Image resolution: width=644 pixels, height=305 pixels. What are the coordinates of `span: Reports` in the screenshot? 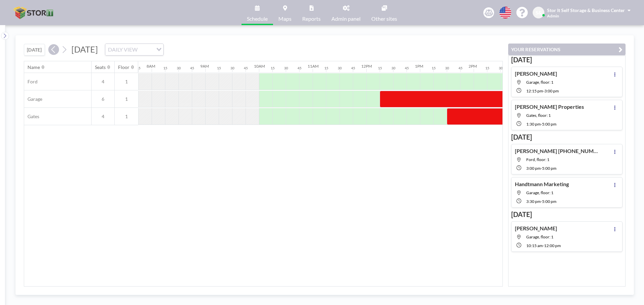 It's located at (311, 19).